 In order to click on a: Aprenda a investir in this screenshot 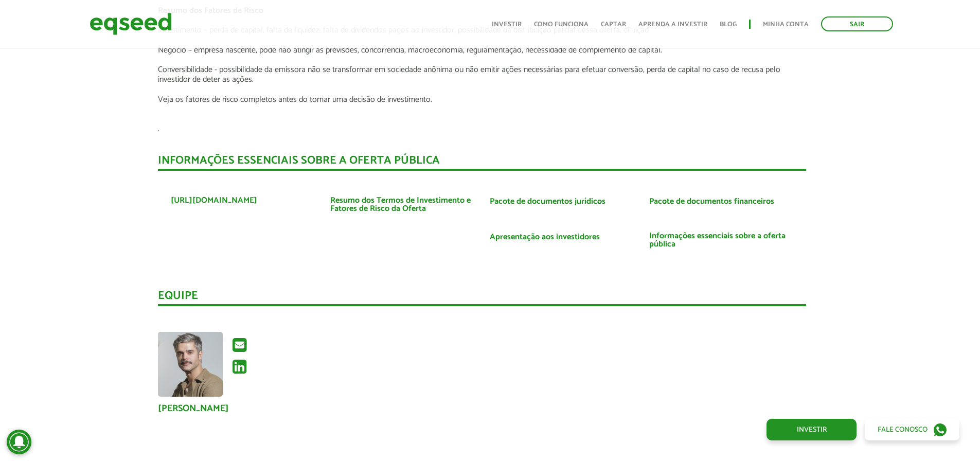, I will do `click(673, 24)`.